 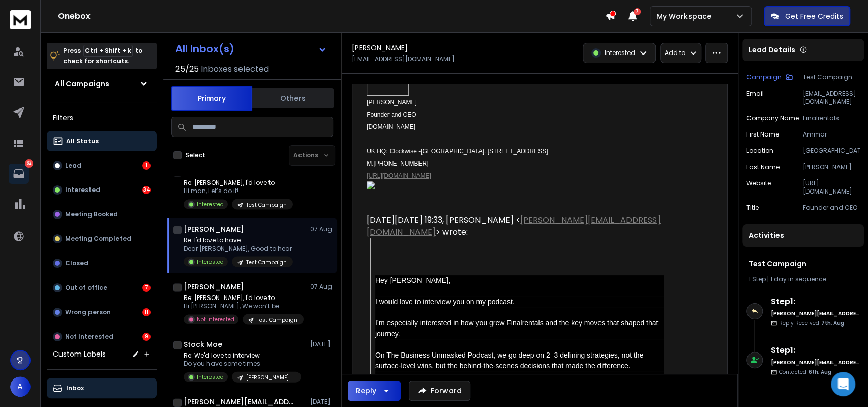 What do you see at coordinates (238, 240) in the screenshot?
I see `p: Re: I'd love to have` at bounding box center [238, 240].